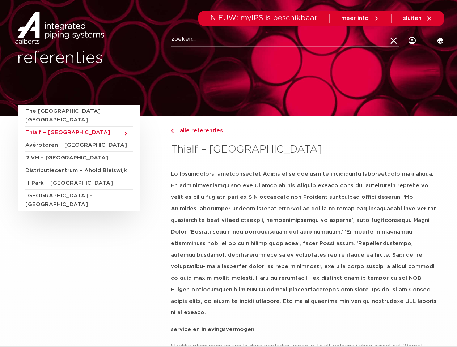  I want to click on a: Distributiecentrum – Ahold Bleiswijk, so click(79, 171).